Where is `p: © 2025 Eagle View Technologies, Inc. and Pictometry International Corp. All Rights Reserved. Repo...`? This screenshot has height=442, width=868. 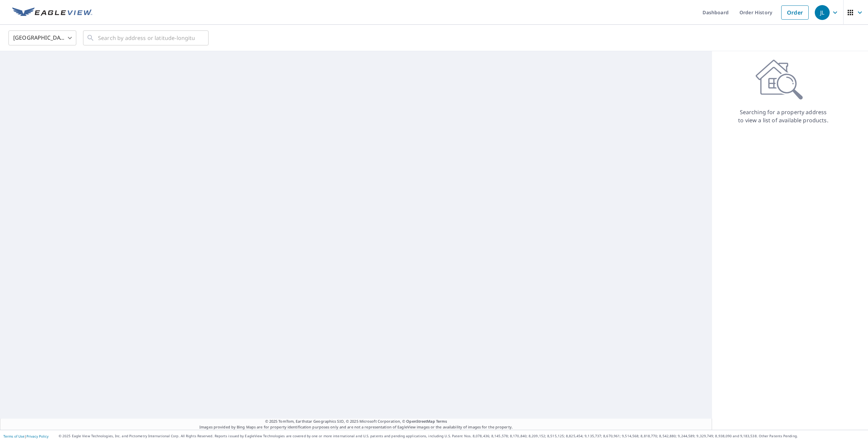 p: © 2025 Eagle View Technologies, Inc. and Pictometry International Corp. All Rights Reserved. Repo... is located at coordinates (461, 436).